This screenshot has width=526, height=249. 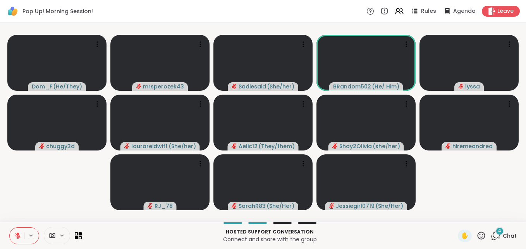 I want to click on span: ( He/ Him ), so click(x=386, y=86).